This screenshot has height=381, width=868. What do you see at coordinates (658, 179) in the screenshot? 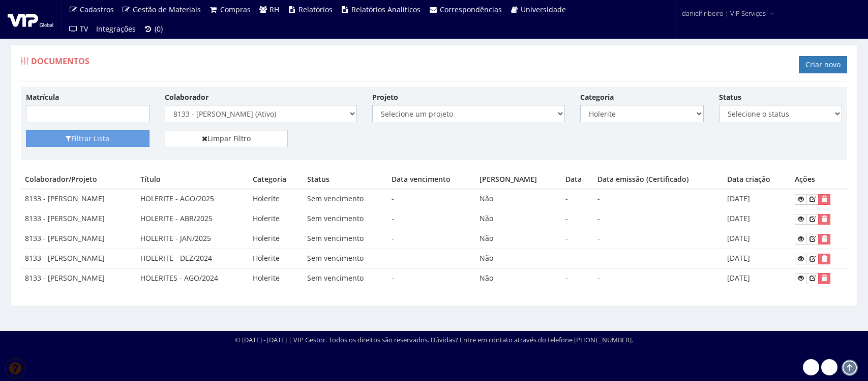
I see `th: Data emissão (Certificado)` at bounding box center [658, 179].